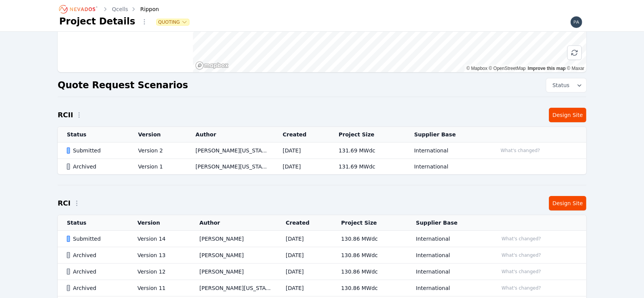 The height and width of the screenshot is (298, 644). I want to click on td: Version 2, so click(158, 151).